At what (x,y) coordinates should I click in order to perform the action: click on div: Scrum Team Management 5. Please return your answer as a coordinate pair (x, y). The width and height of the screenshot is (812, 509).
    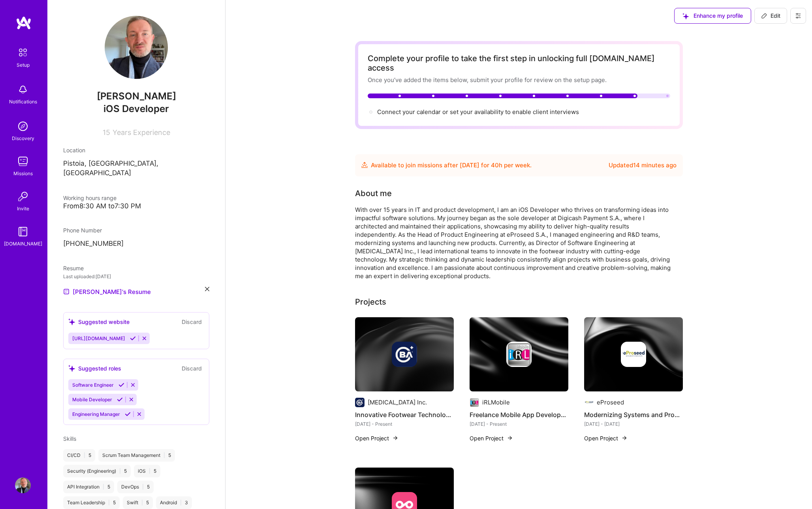
    Looking at the image, I should click on (137, 455).